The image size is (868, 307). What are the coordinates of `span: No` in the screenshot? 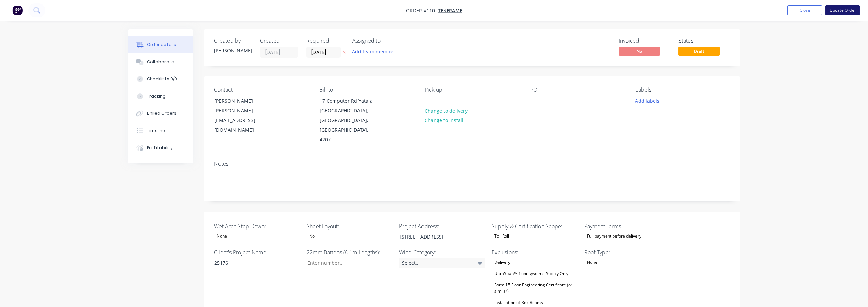 It's located at (639, 51).